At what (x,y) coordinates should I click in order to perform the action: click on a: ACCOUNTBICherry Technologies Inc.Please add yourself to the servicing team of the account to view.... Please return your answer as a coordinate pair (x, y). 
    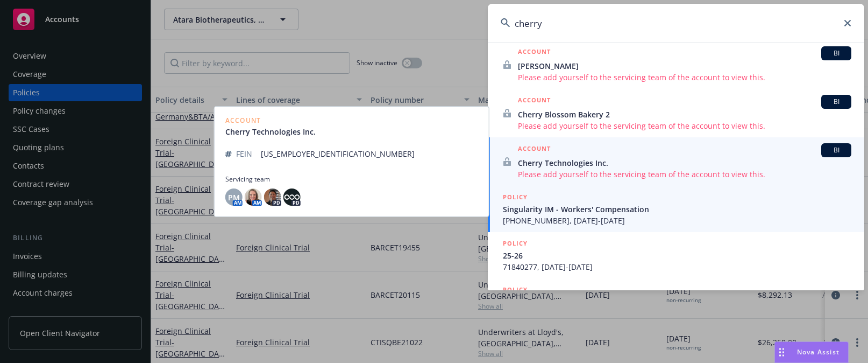
    Looking at the image, I should click on (676, 162).